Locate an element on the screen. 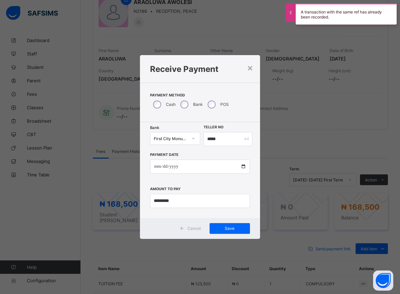 This screenshot has height=294, width=400. label: Bank is located at coordinates (198, 104).